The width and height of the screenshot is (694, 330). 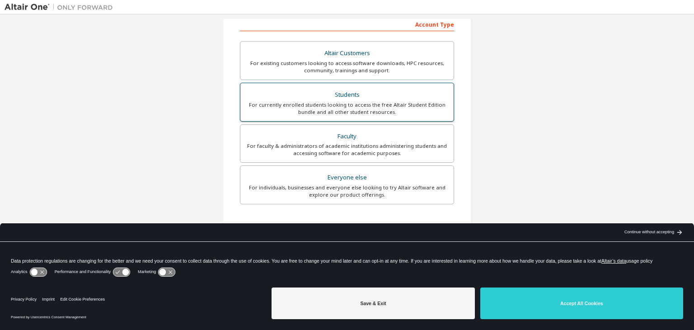 What do you see at coordinates (61, 7) in the screenshot?
I see `img: Altair One` at bounding box center [61, 7].